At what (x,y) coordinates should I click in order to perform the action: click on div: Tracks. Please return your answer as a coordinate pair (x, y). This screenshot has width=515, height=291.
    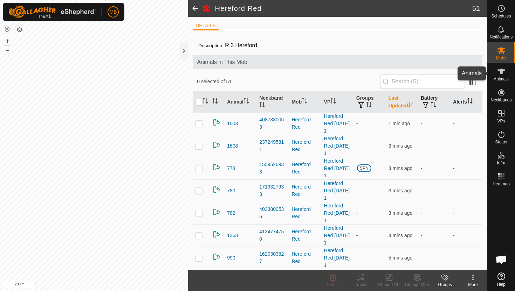
    Looking at the image, I should click on (361, 285).